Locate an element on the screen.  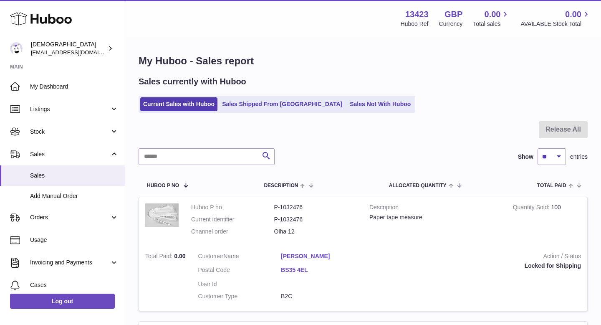
dt: User Id is located at coordinates (240, 284).